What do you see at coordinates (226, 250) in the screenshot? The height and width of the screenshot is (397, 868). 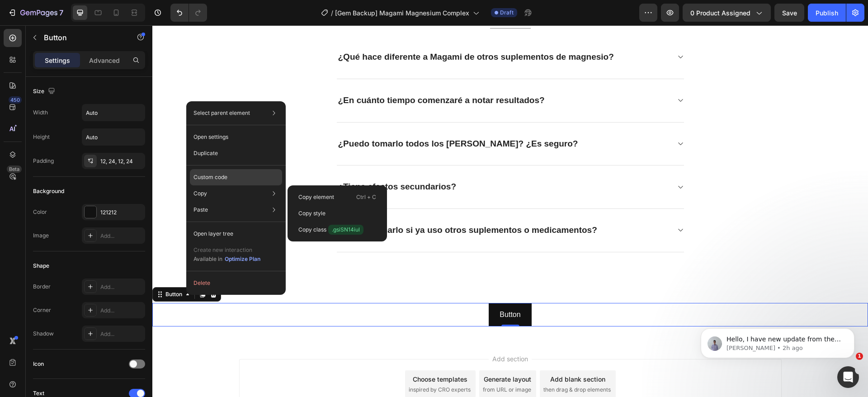 I see `p: Create new interaction` at bounding box center [226, 250].